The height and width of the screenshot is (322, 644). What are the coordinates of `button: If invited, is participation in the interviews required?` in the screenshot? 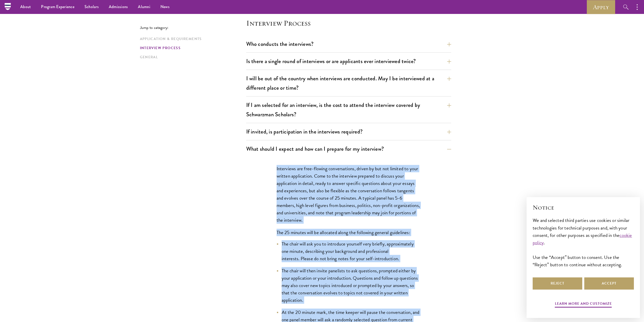 It's located at (349, 131).